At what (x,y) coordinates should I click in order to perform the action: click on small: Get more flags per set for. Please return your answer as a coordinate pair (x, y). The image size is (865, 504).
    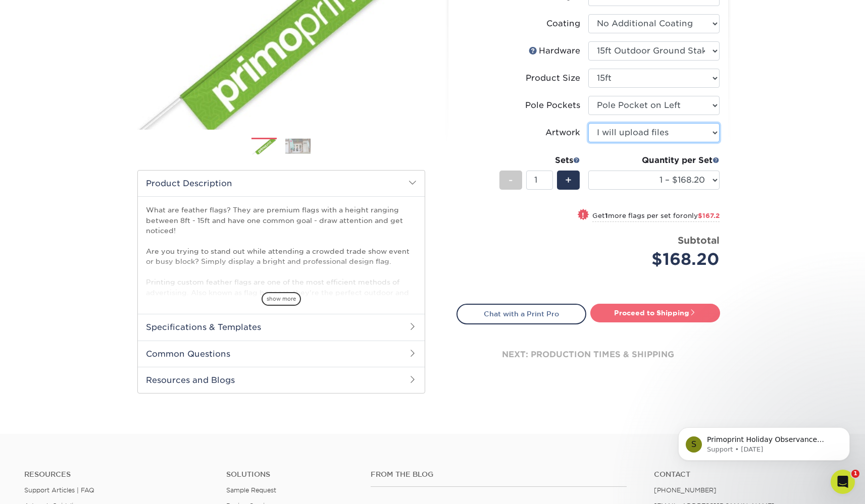
    Looking at the image, I should click on (656, 217).